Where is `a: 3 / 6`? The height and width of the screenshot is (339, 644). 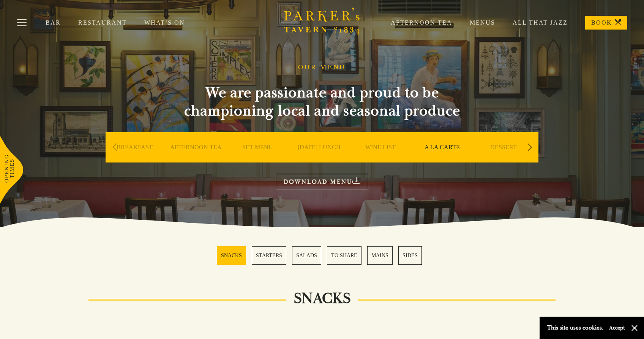
a: 3 / 6 is located at coordinates (306, 255).